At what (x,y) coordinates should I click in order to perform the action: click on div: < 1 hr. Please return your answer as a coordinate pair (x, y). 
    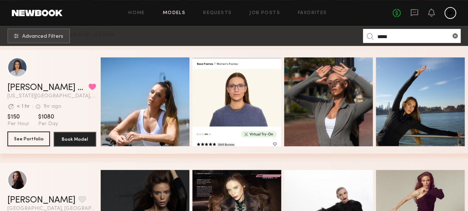
    Looking at the image, I should click on (23, 107).